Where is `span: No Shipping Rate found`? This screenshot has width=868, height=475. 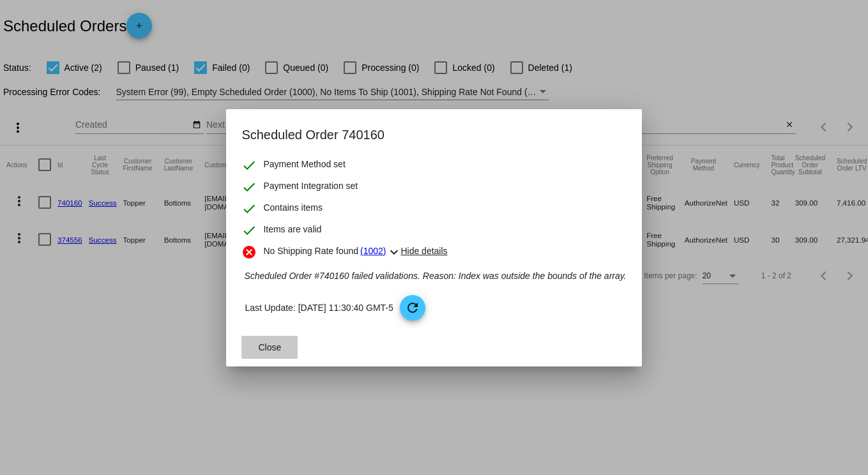 span: No Shipping Rate found is located at coordinates (311, 253).